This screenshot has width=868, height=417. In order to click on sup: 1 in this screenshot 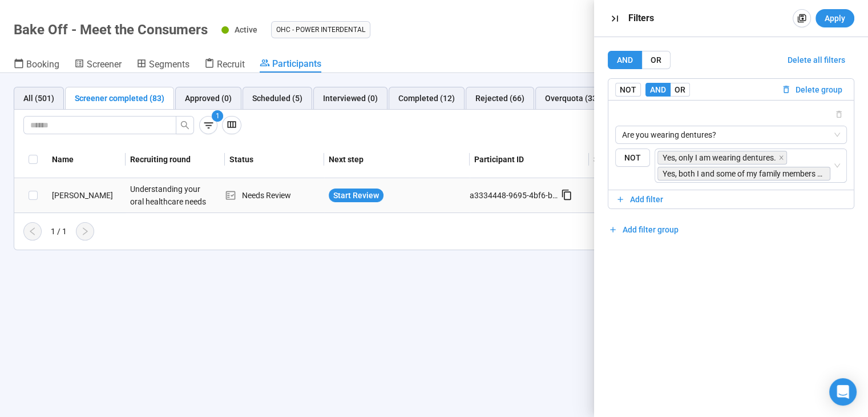, I will do `click(217, 116)`.